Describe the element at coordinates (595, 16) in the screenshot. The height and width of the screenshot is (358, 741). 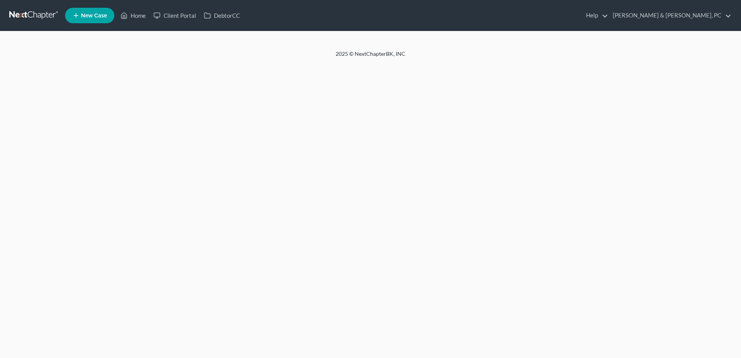
I see `a: Help` at that location.